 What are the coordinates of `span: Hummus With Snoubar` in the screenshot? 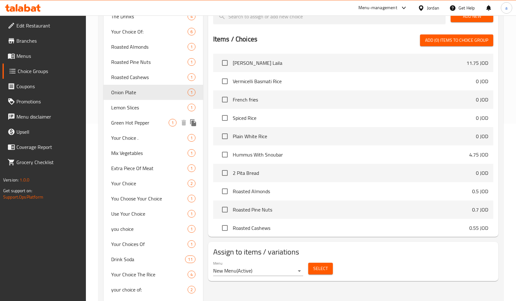 It's located at (351, 154).